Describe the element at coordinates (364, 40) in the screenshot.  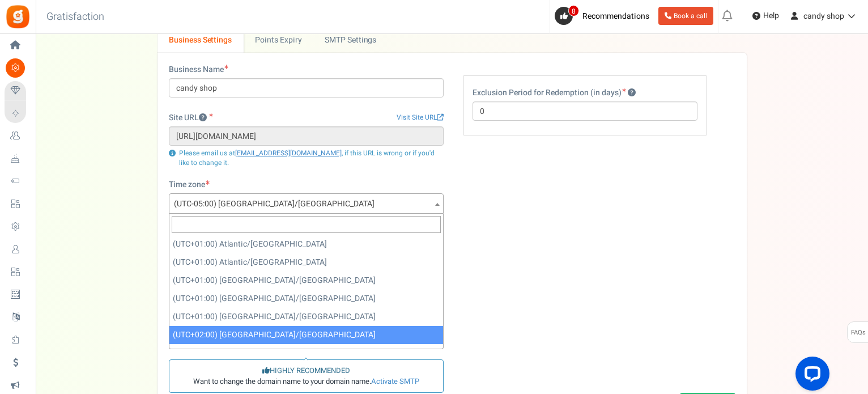
I see `a: SMTP Settings` at that location.